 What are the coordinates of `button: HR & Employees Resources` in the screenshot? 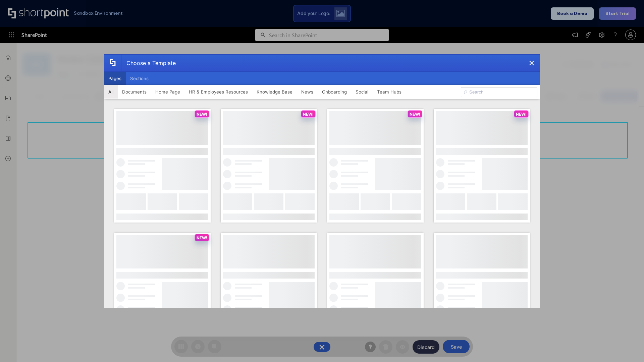 It's located at (218, 92).